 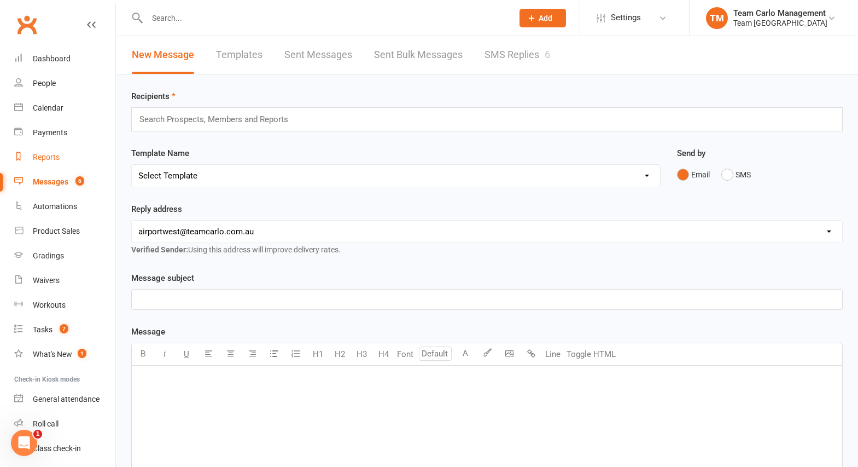 I want to click on span: U, so click(x=187, y=354).